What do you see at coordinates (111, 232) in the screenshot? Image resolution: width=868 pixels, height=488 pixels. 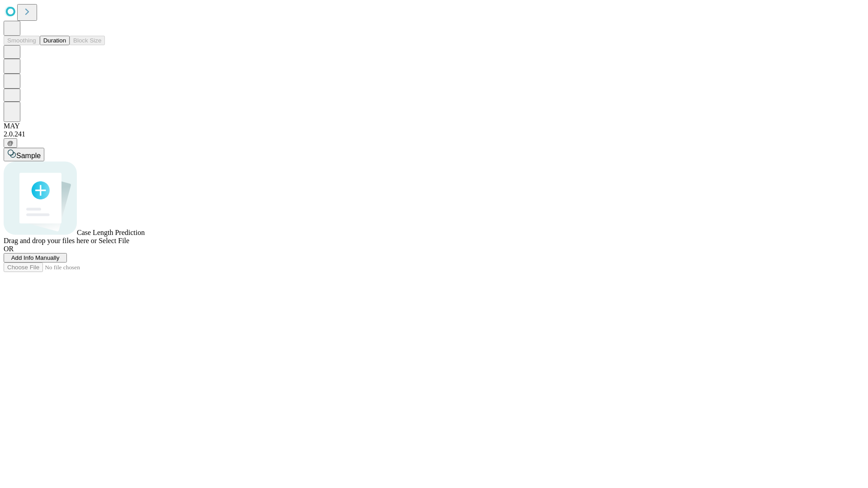 I see `span: Case Length Prediction` at bounding box center [111, 232].